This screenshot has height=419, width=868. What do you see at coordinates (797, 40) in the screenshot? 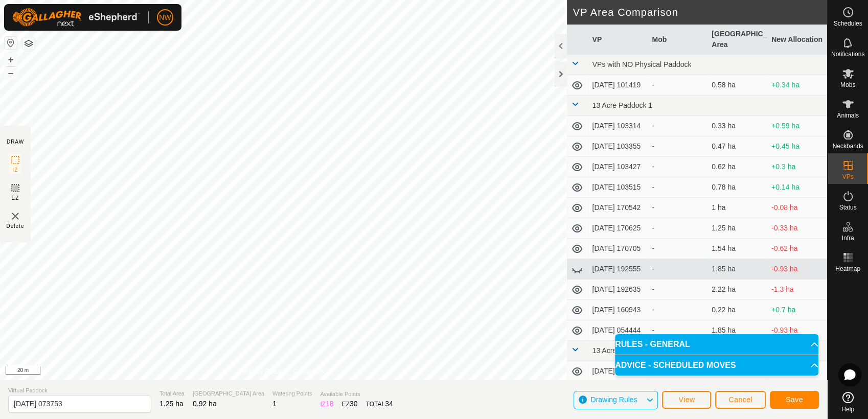
I see `th: New Allocation` at bounding box center [797, 40].